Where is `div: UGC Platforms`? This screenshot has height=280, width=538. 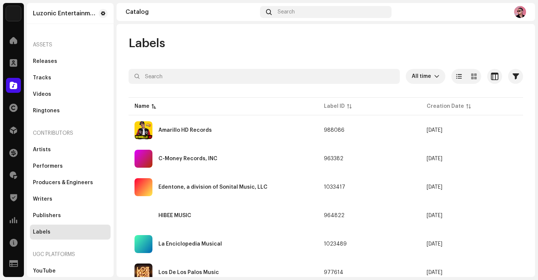
div: UGC Platforms is located at coordinates (70, 254).